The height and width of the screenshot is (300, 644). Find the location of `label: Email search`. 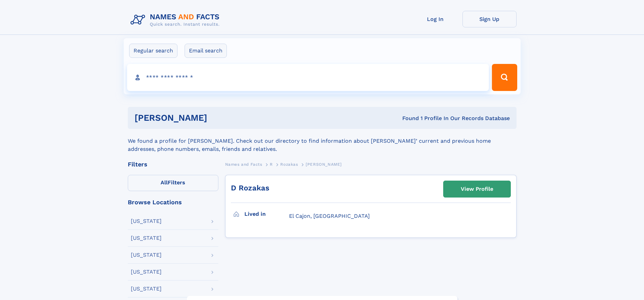

label: Email search is located at coordinates (206, 51).